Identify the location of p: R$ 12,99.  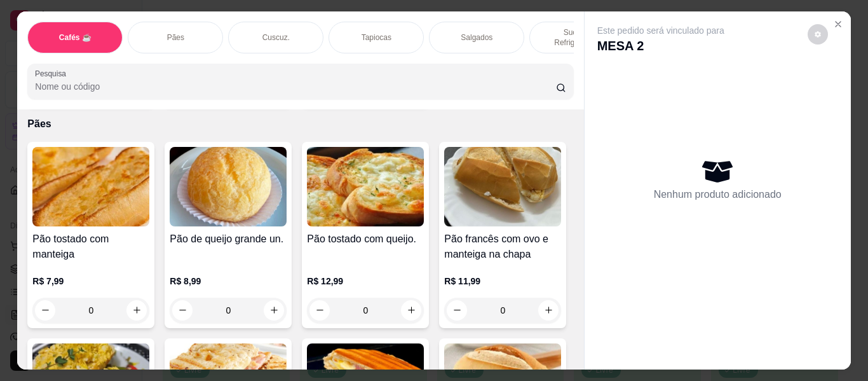
(365, 281).